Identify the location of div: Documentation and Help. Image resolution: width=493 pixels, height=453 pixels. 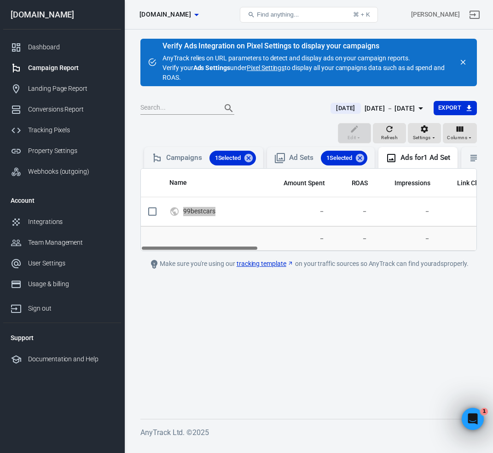
(71, 359).